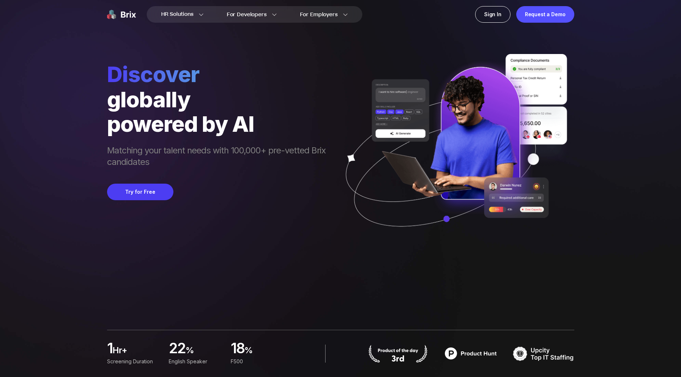 The image size is (681, 377). What do you see at coordinates (177, 14) in the screenshot?
I see `span: HR Solutions` at bounding box center [177, 14].